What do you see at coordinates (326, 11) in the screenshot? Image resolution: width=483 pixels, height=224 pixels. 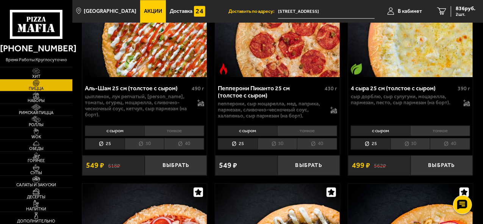 I see `input: Ваш адрес доставки` at bounding box center [326, 11].